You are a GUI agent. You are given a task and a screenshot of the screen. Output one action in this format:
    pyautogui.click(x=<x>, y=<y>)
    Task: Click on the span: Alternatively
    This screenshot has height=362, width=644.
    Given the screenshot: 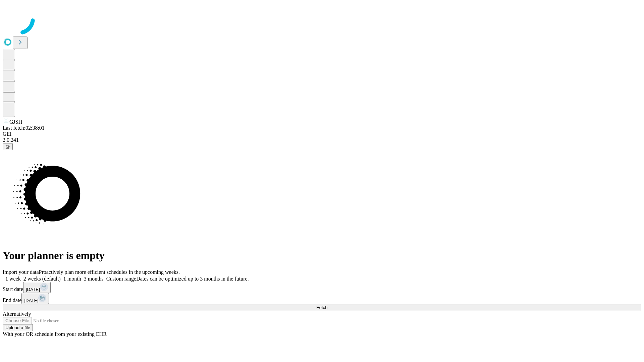 What is the action you would take?
    pyautogui.click(x=16, y=314)
    